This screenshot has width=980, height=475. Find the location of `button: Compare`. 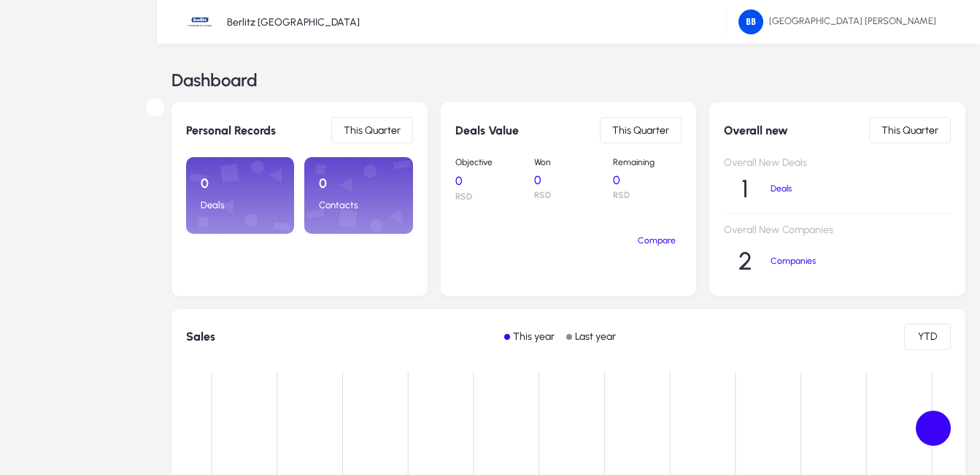

button: Compare is located at coordinates (657, 240).